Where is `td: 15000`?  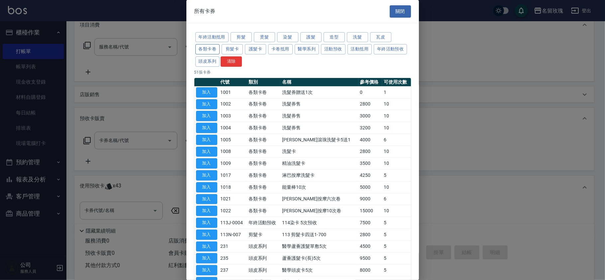 td: 15000 is located at coordinates (370, 211).